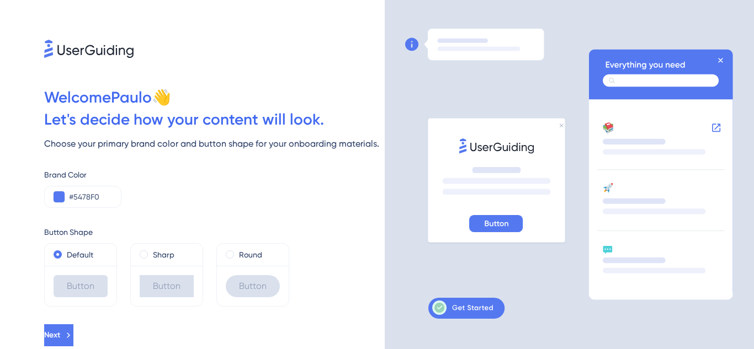 This screenshot has height=349, width=754. Describe the element at coordinates (214, 175) in the screenshot. I see `div: Brand Color` at that location.